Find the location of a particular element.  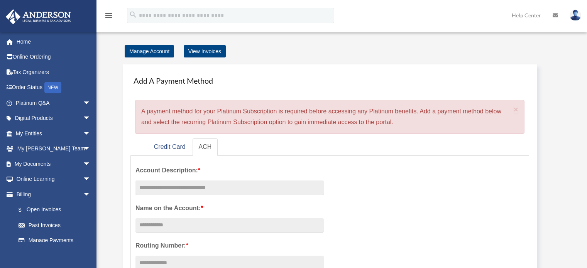

img: Anderson Advisors Platinum Portal is located at coordinates (38, 17).